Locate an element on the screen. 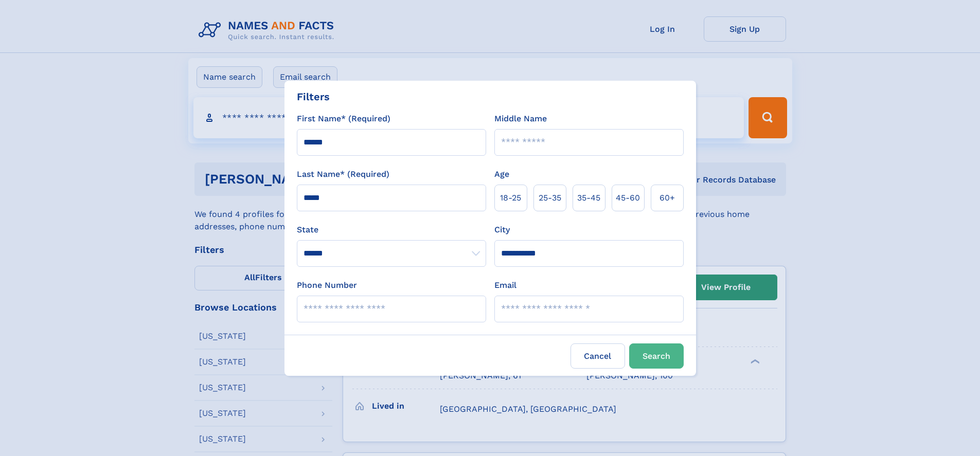 The height and width of the screenshot is (456, 980). label: City is located at coordinates (502, 230).